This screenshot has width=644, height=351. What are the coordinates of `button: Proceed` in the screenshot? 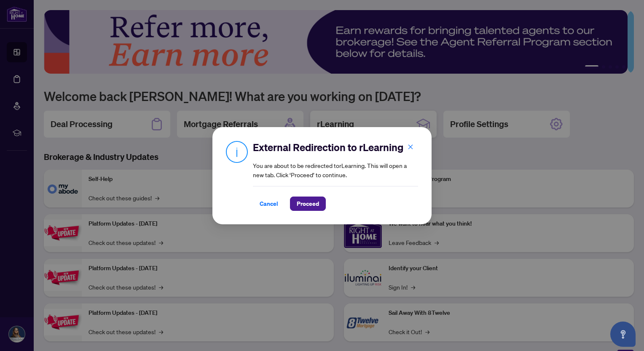 It's located at (308, 204).